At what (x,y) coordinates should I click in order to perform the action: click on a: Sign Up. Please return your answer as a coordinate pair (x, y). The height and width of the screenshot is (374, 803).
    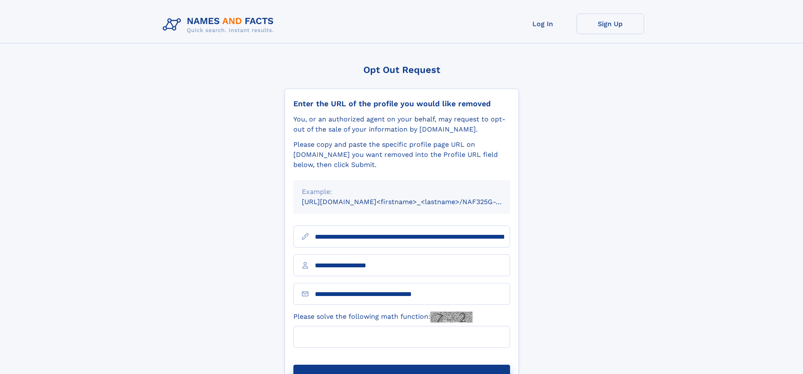
    Looking at the image, I should click on (610, 24).